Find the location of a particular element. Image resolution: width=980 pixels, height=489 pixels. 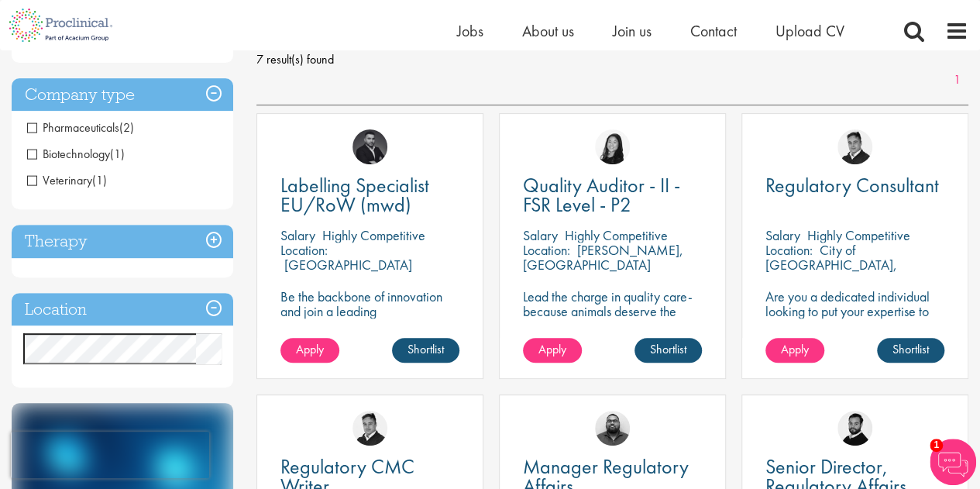

h3: Location is located at coordinates (122, 309).